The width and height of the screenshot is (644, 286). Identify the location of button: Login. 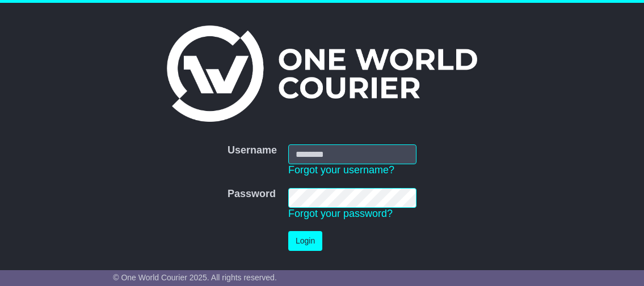
(305, 241).